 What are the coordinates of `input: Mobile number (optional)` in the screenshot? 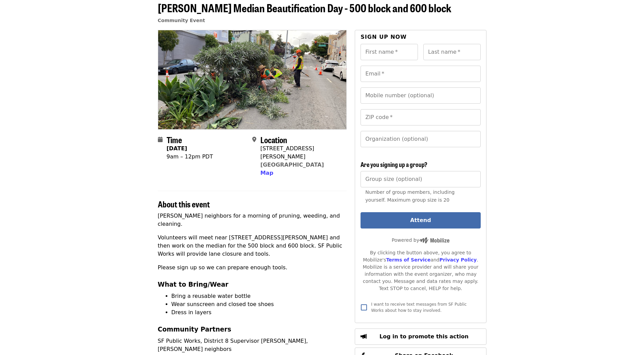 It's located at (420, 96).